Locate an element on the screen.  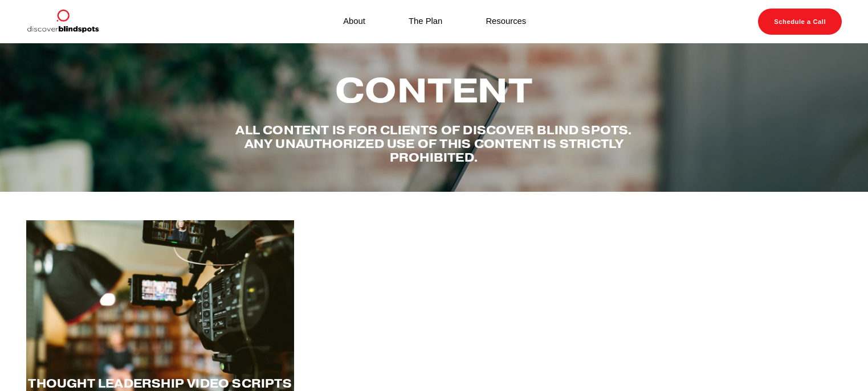
span: Voice Overs is located at coordinates (707, 384).